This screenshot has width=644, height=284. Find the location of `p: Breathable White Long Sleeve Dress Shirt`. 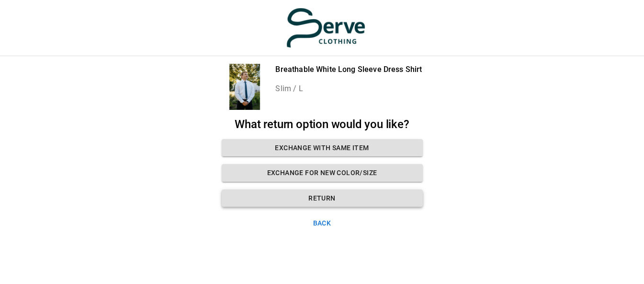

p: Breathable White Long Sleeve Dress Shirt is located at coordinates (349, 69).